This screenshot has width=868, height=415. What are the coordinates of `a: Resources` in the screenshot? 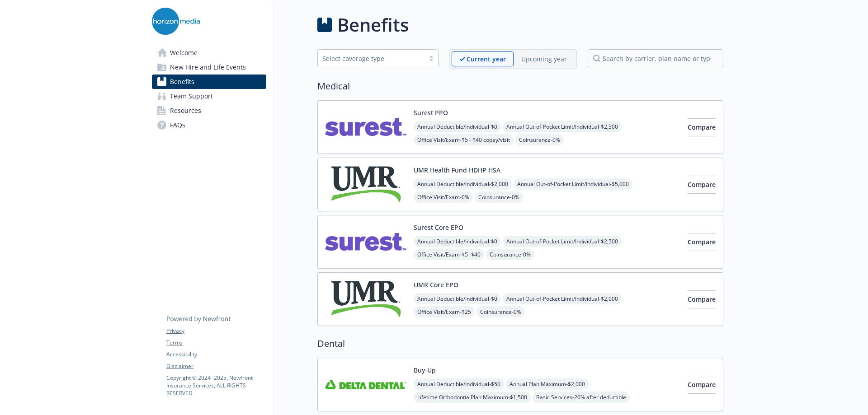 It's located at (209, 110).